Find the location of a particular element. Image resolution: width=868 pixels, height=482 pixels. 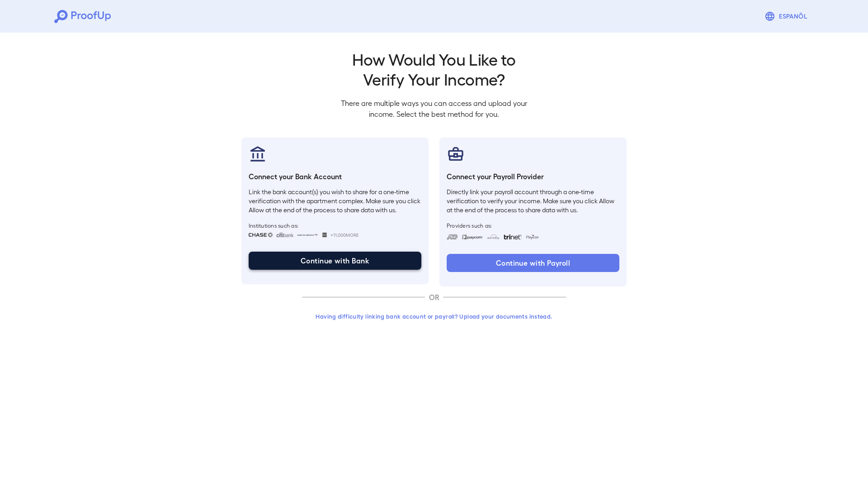

span: Providers such as: is located at coordinates (533, 226).